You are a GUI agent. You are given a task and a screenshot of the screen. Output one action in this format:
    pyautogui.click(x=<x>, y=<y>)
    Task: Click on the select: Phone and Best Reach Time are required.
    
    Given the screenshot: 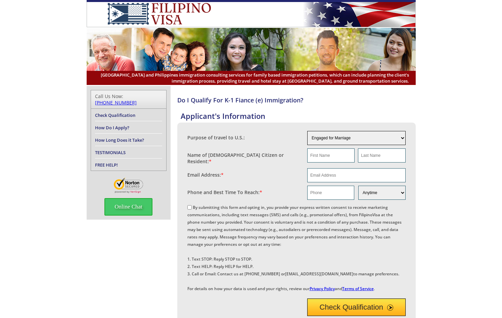 What is the action you would take?
    pyautogui.click(x=382, y=193)
    